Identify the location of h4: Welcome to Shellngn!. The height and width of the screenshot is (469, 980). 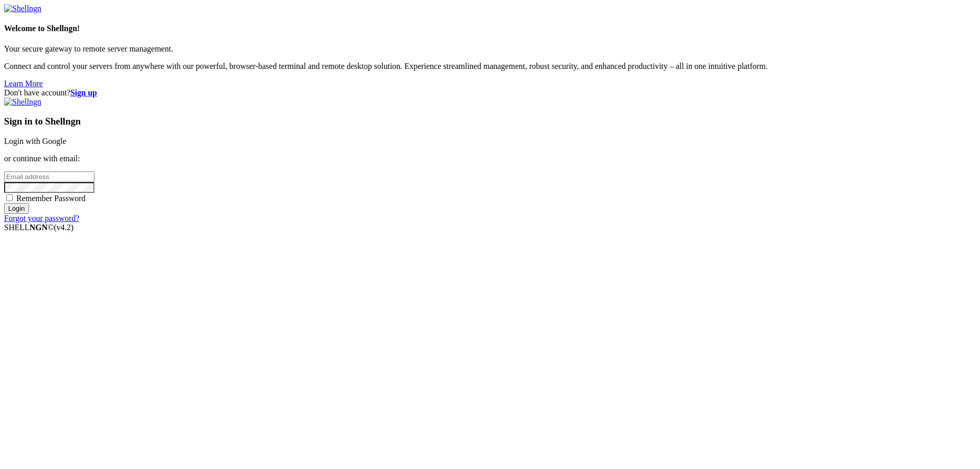
(490, 29).